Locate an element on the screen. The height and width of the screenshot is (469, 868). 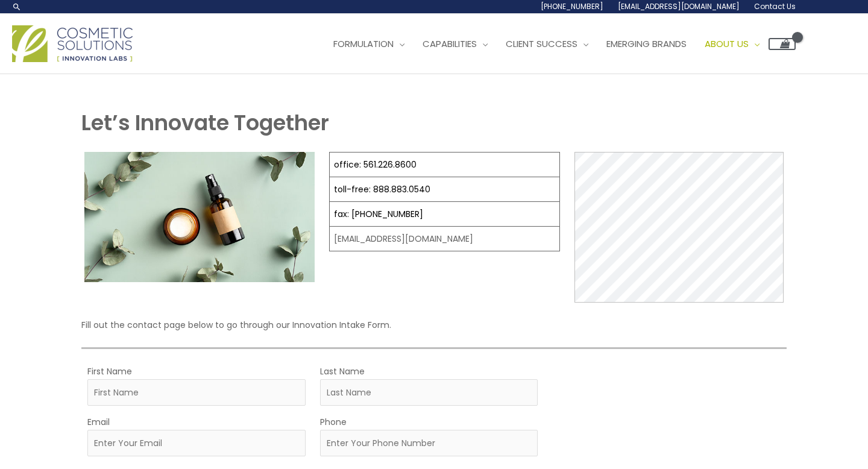
a: Search icon link is located at coordinates (17, 6).